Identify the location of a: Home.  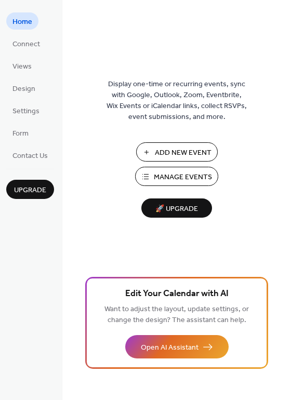
(22, 21).